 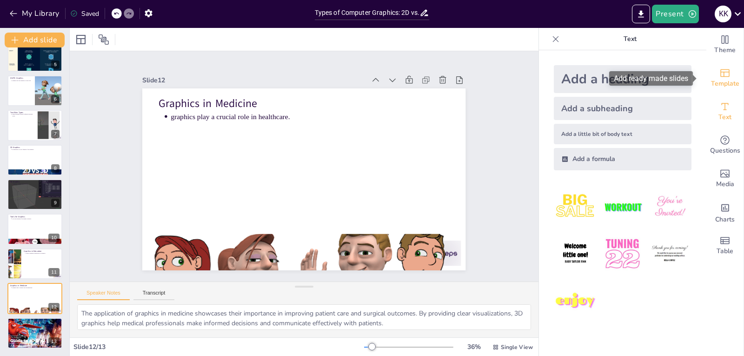 What do you see at coordinates (36, 184) in the screenshot?
I see `p: complexity defines 3D graphics.` at bounding box center [36, 184].